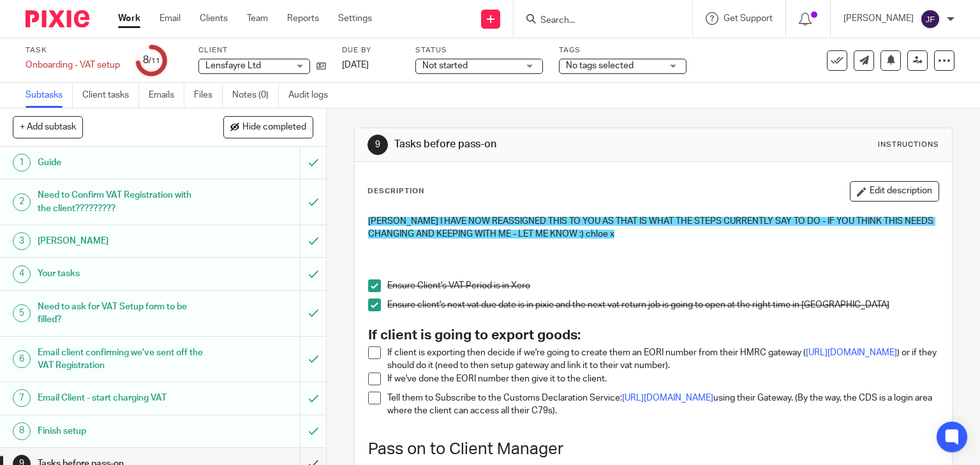  What do you see at coordinates (303, 19) in the screenshot?
I see `a: Reports` at bounding box center [303, 19].